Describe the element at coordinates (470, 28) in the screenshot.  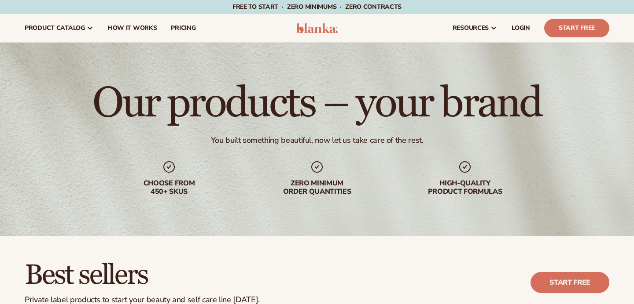
I see `span: resources` at that location.